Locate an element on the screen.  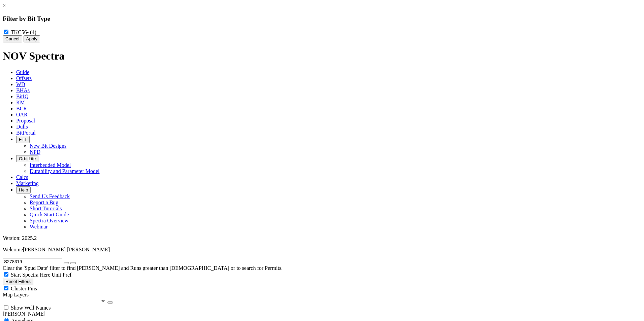
span: OAR is located at coordinates (22, 115).